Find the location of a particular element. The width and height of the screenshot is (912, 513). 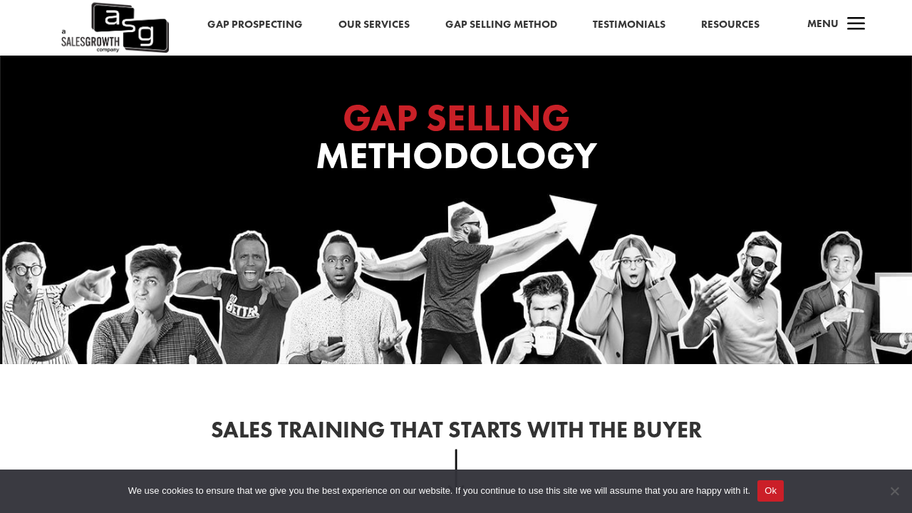

img: down-arrow is located at coordinates (456, 472).